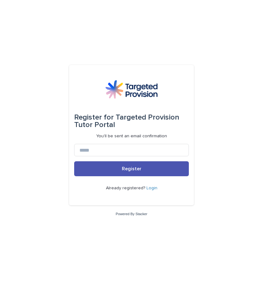 This screenshot has width=263, height=288. What do you see at coordinates (126, 188) in the screenshot?
I see `span: Already registered?` at bounding box center [126, 188].